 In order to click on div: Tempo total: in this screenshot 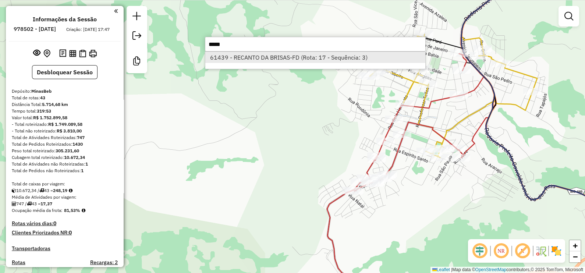, I will do `click(65, 111)`.